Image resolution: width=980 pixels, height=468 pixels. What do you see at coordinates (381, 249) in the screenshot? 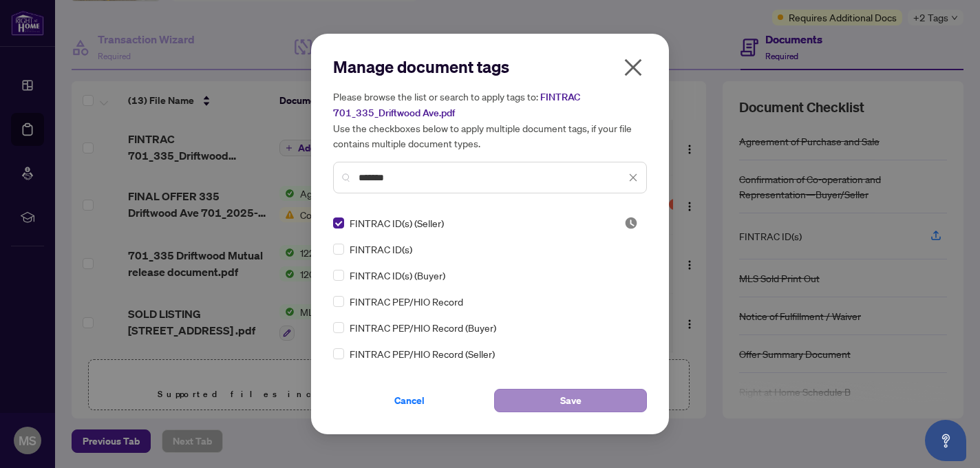
I see `span: FINTRAC ID(s)` at bounding box center [381, 249].